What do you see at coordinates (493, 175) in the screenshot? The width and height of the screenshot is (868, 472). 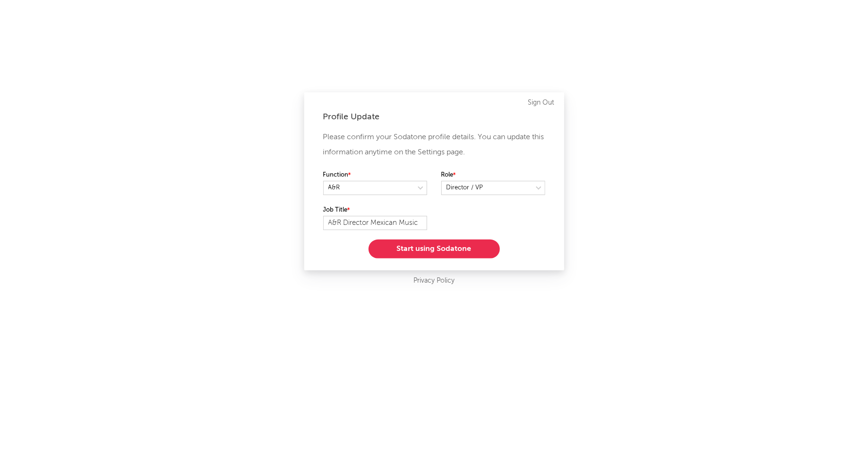 I see `label: Role` at bounding box center [493, 175].